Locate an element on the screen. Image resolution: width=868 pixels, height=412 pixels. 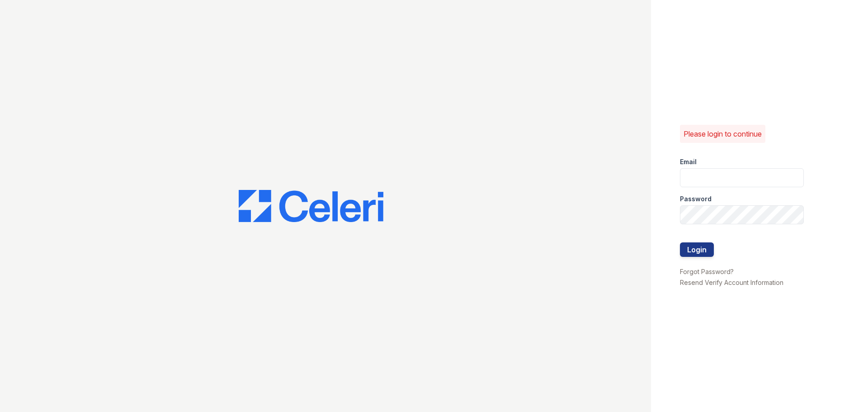
a: Resend Verify Account Information is located at coordinates (732, 282).